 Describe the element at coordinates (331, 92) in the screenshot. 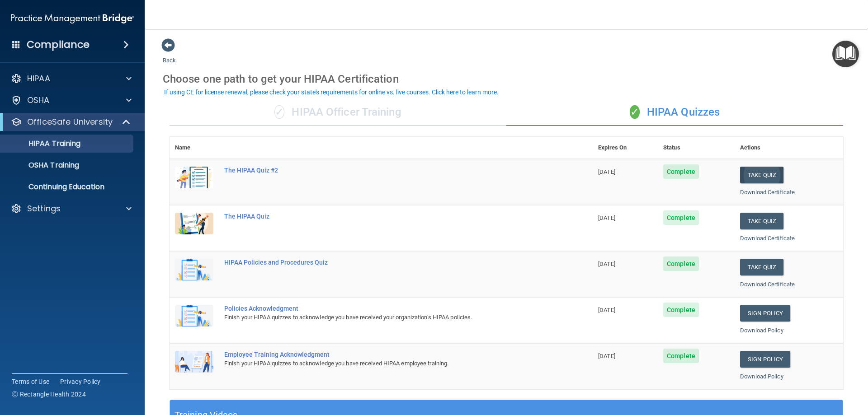

I see `div: If using CE for license renewal, please check your state's requirements for online vs. live cours...` at that location.